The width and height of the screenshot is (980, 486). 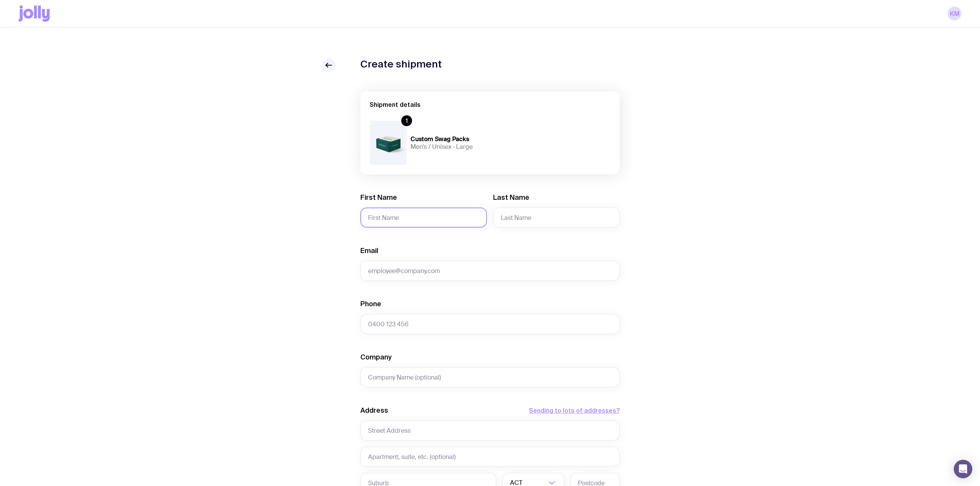 What do you see at coordinates (490, 377) in the screenshot?
I see `input: Company Name (optional)` at bounding box center [490, 377].